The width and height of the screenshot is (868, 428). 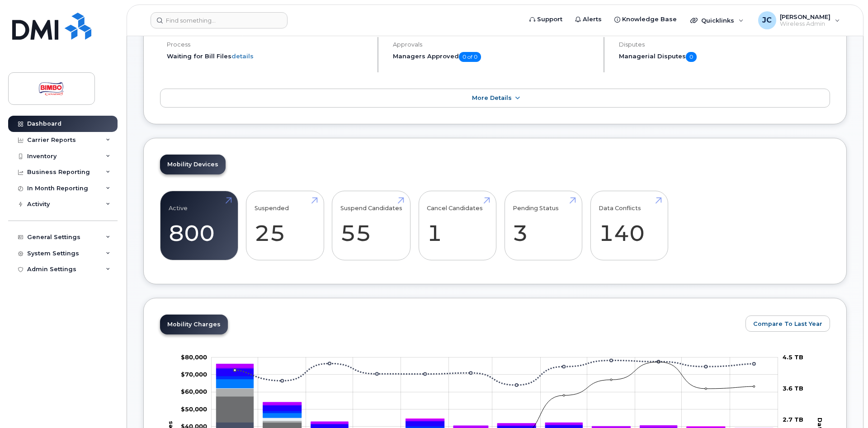 I want to click on span: 0, so click(x=691, y=57).